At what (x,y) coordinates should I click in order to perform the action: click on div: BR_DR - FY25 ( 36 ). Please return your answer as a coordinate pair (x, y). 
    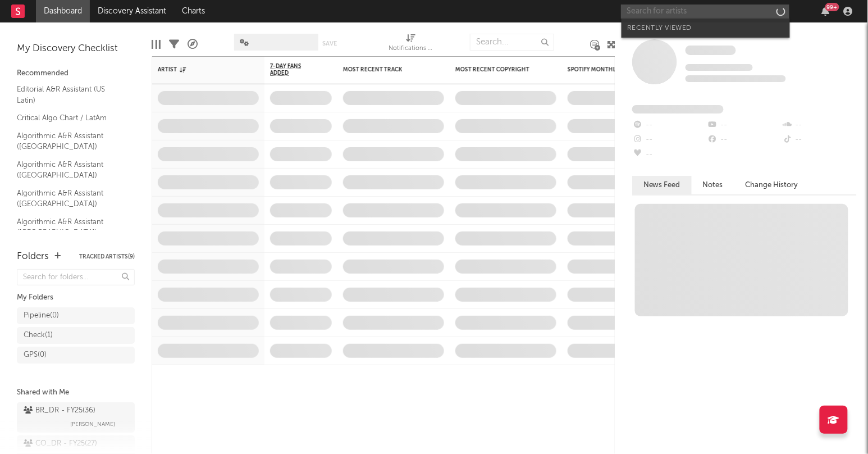
    Looking at the image, I should click on (59, 411).